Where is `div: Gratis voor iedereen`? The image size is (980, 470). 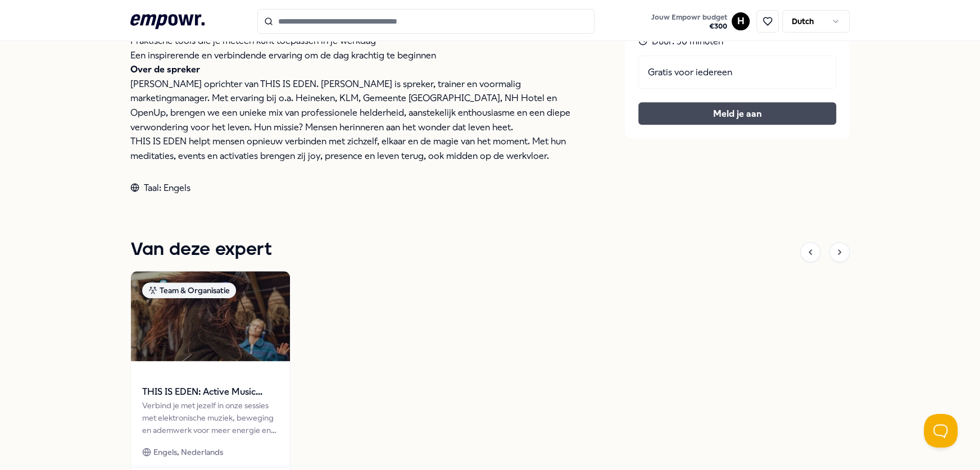 div: Gratis voor iedereen is located at coordinates (737, 73).